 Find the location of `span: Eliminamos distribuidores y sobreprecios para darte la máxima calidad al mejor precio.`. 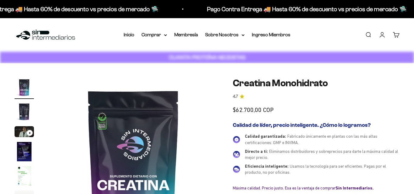

span: Eliminamos distribuidores y sobreprecios para darte la máxima calidad al mejor precio. is located at coordinates (321, 154).